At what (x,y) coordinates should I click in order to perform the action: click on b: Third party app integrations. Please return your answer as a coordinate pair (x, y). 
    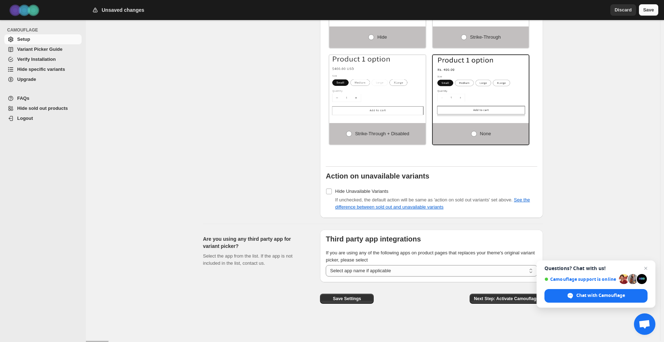
    Looking at the image, I should click on (373, 239).